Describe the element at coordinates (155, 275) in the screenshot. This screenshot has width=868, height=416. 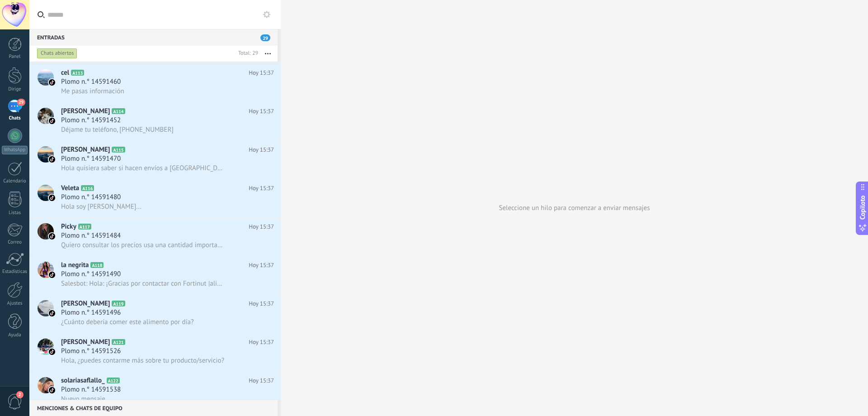
I see `a: avatariconla negritaA118Hoy 15:37Plomo n.° 14591490Salesbot: Hola: ¡Gracias por contactar con For...` at that location.